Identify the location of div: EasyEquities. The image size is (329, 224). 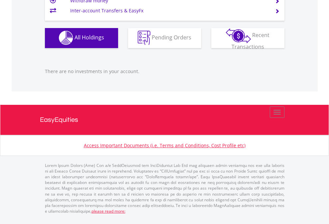
(165, 120).